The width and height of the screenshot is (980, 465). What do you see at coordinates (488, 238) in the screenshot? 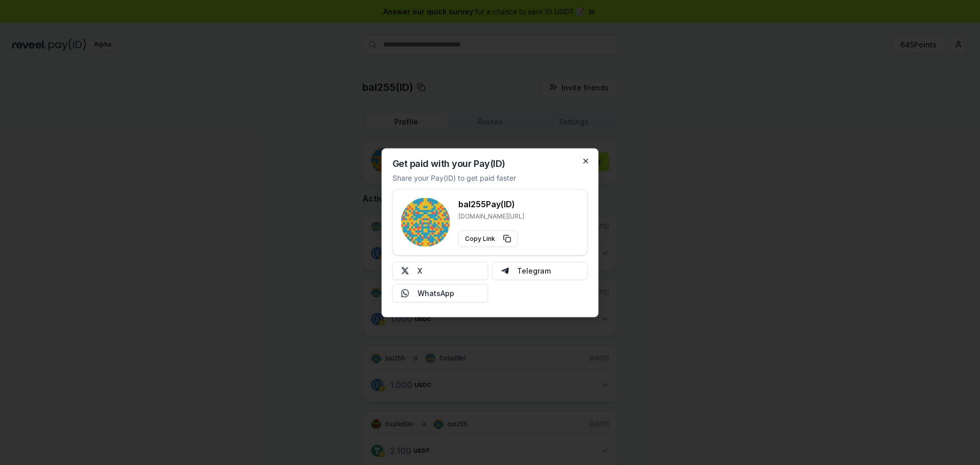
I see `button: Copy Link` at bounding box center [488, 238].